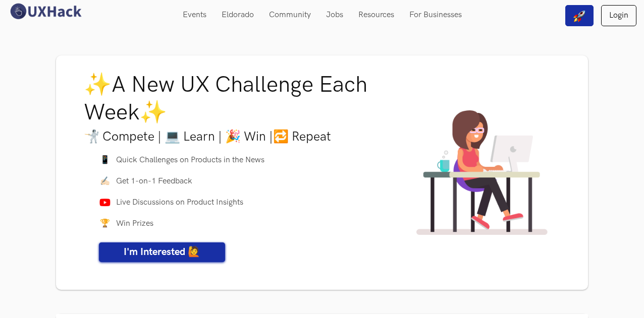 This screenshot has width=644, height=318. Describe the element at coordinates (246, 161) in the screenshot. I see `li: Quick Challenges on Products in the News` at that location.